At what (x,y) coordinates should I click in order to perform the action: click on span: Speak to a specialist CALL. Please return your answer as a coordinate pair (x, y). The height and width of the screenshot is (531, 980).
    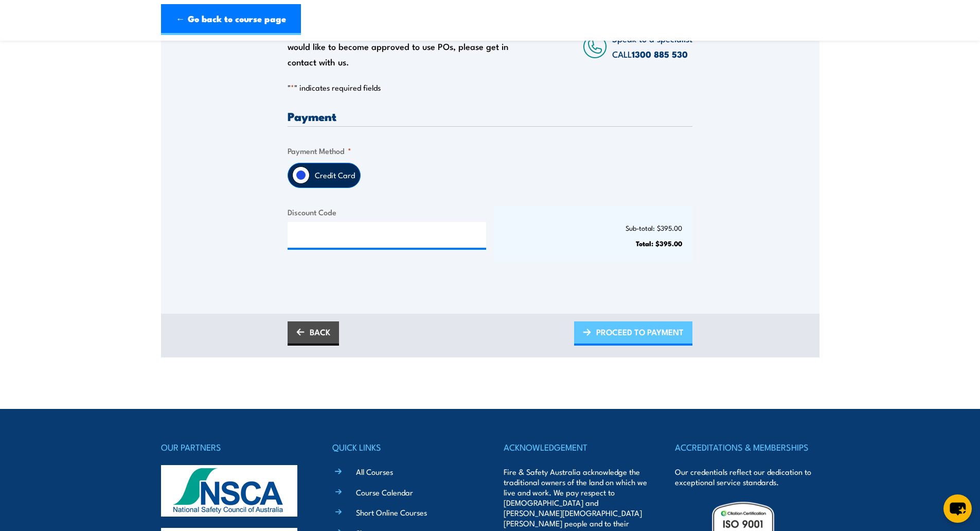
    Looking at the image, I should click on (652, 46).